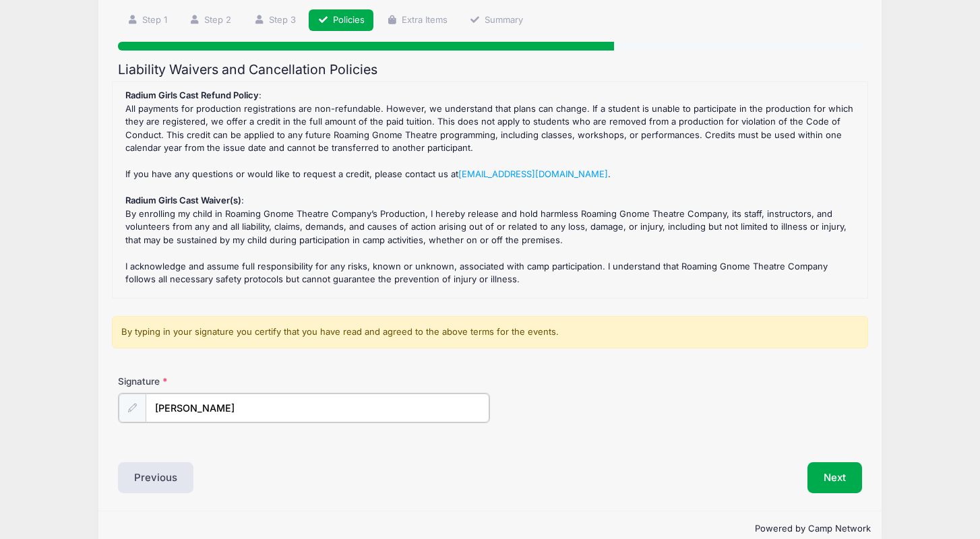  What do you see at coordinates (835, 478) in the screenshot?
I see `button: Next` at bounding box center [835, 478].